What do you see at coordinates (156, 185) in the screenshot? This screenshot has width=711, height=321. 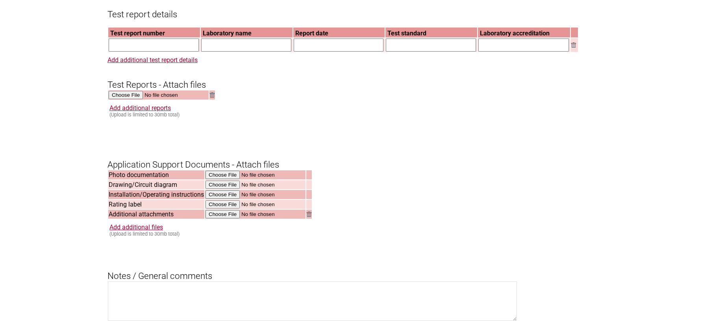 I see `td: Drawing/Circuit diagram` at bounding box center [156, 185].